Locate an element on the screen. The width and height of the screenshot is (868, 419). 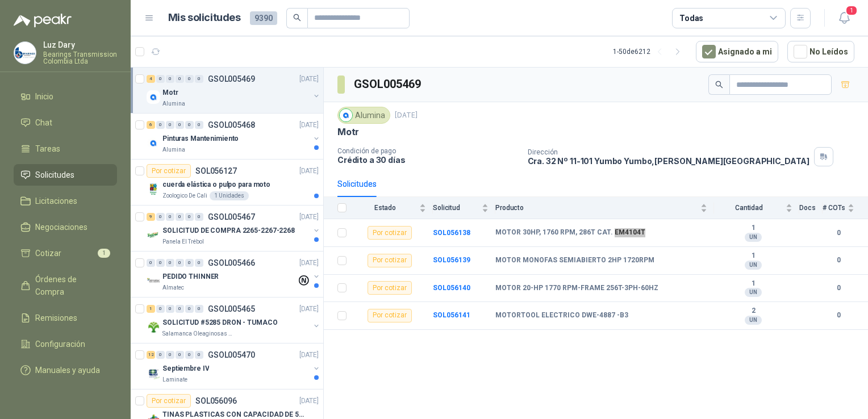
b: MOTORTOOL ELECTRICO DWE-4887 -B3 is located at coordinates (562, 316).